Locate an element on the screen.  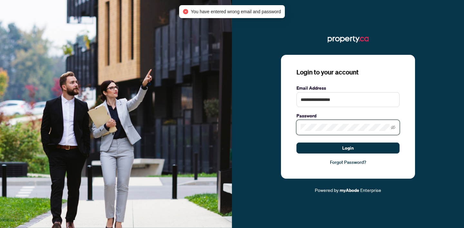
span: close-circle is located at coordinates (185, 12).